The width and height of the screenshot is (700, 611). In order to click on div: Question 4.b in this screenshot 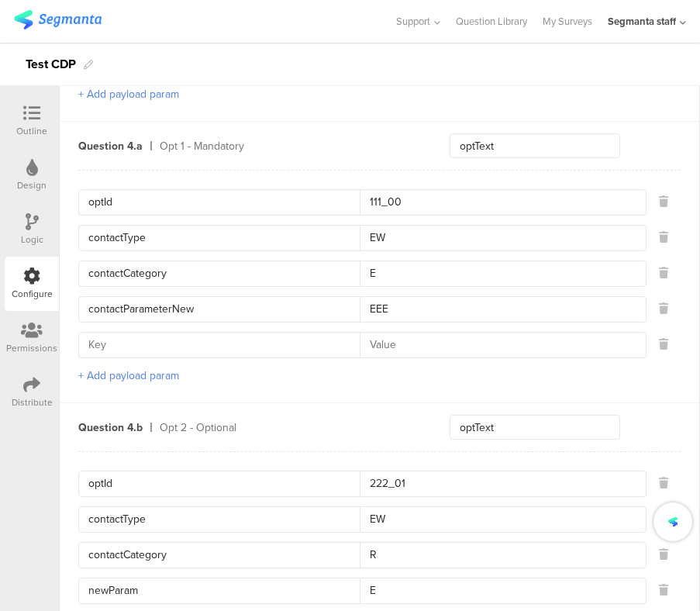, I will do `click(110, 428)`.